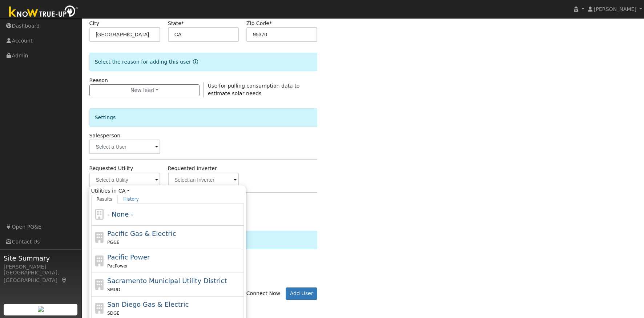  I want to click on div: Select the reason for adding this user, so click(203, 62).